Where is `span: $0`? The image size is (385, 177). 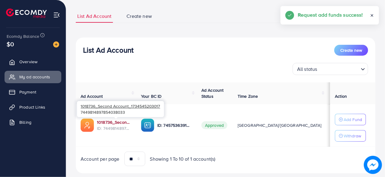 span: $0 is located at coordinates (10, 44).